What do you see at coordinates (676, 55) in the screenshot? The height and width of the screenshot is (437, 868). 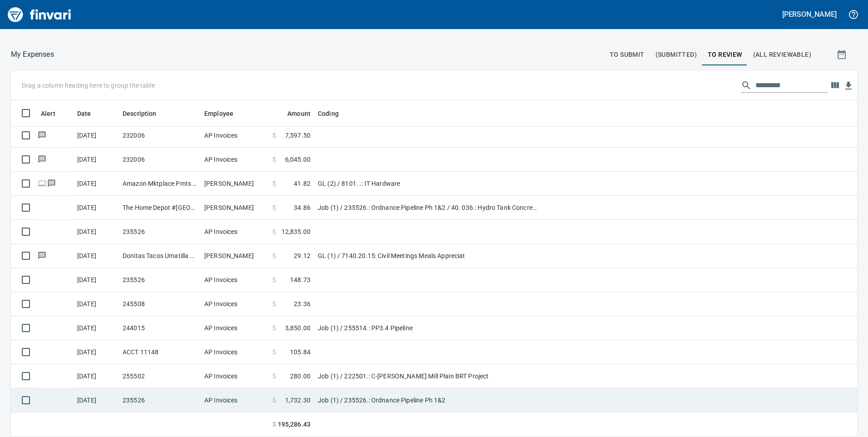 I see `span: (Submitted)` at bounding box center [676, 55].